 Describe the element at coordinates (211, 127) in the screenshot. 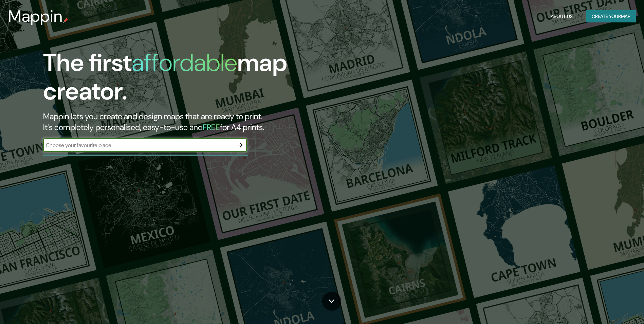

I see `h5: FREE` at that location.